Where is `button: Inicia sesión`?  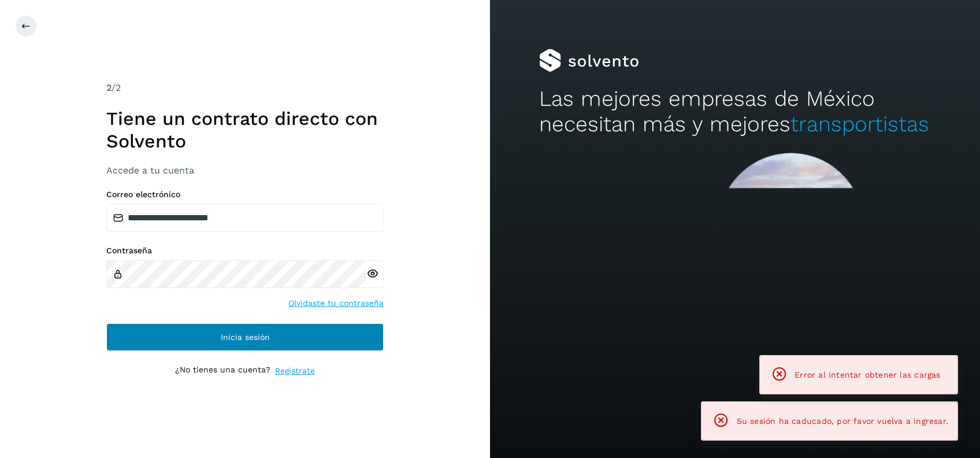 button: Inicia sesión is located at coordinates (245, 337).